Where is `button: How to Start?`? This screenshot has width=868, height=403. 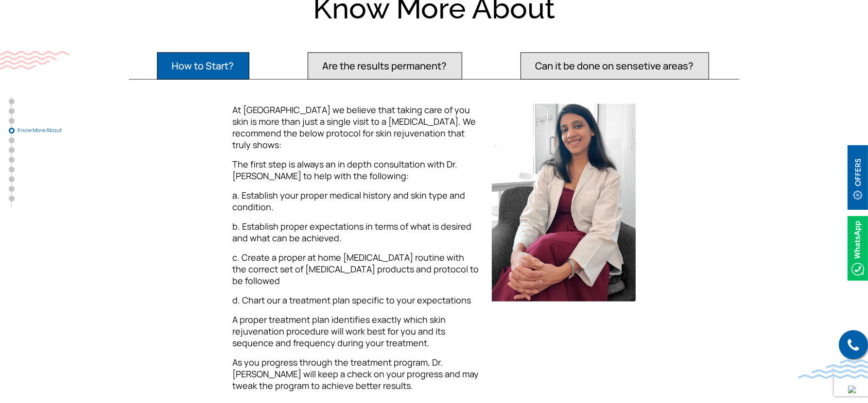 button: How to Start? is located at coordinates (203, 66).